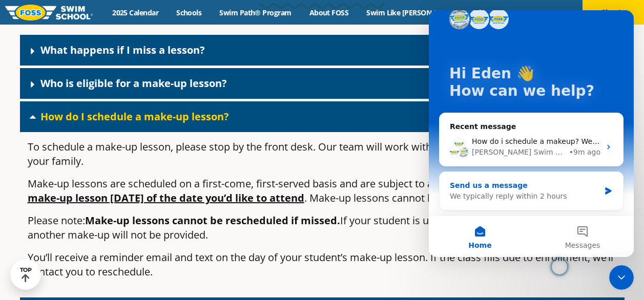 The width and height of the screenshot is (644, 300). What do you see at coordinates (30, 133) in the screenshot?
I see `img: Glenview avatar` at bounding box center [30, 133].